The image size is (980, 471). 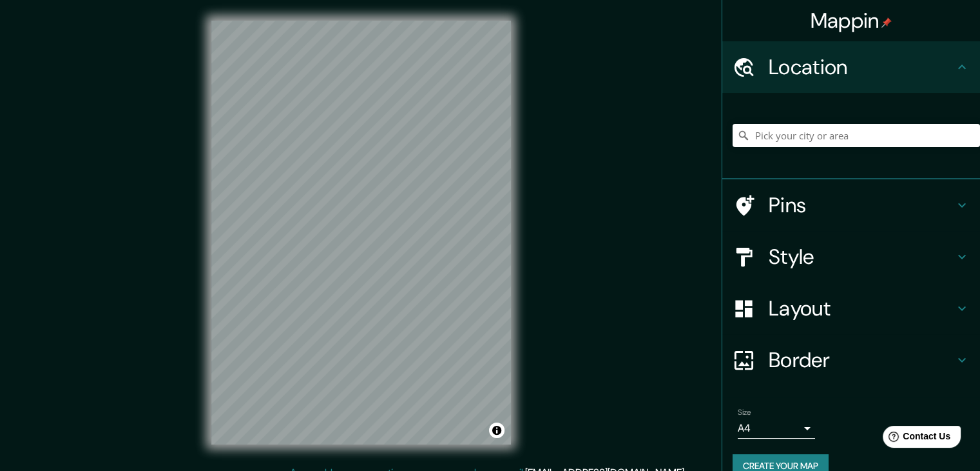 I want to click on h4: Border, so click(x=861, y=360).